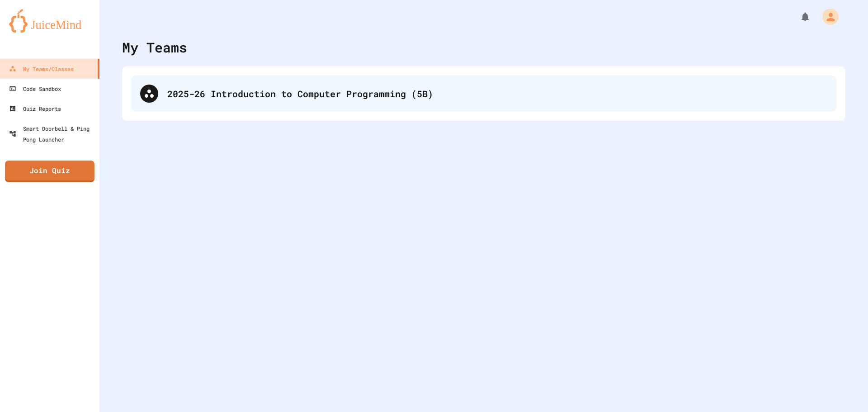 This screenshot has width=868, height=412. I want to click on div: My Account, so click(827, 17).